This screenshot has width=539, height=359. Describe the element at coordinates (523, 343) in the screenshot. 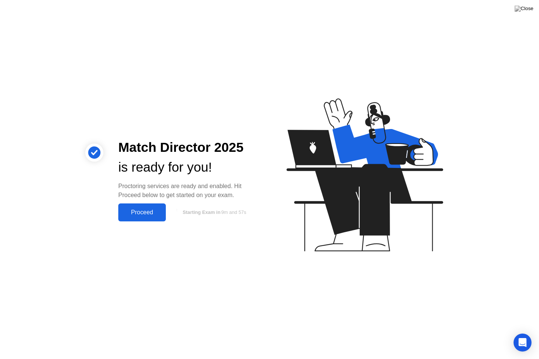

I see `div: Open Intercom Messenger` at that location.